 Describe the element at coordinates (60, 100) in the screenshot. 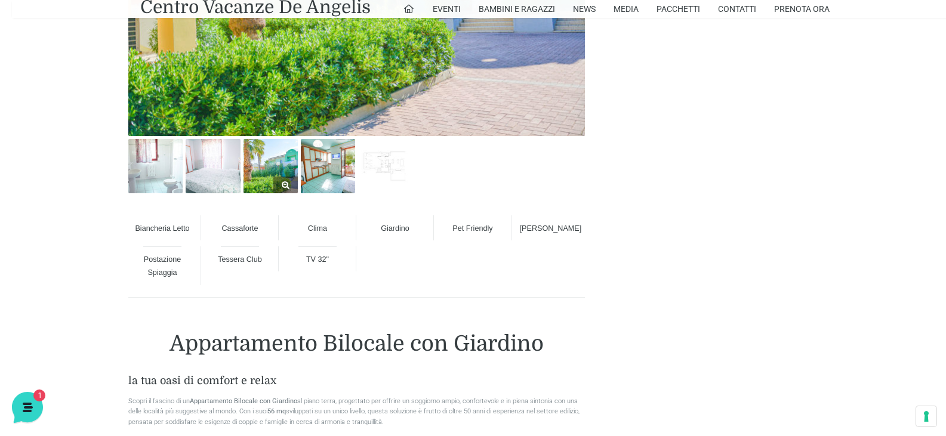

I see `span: Le tue conversazioni` at that location.